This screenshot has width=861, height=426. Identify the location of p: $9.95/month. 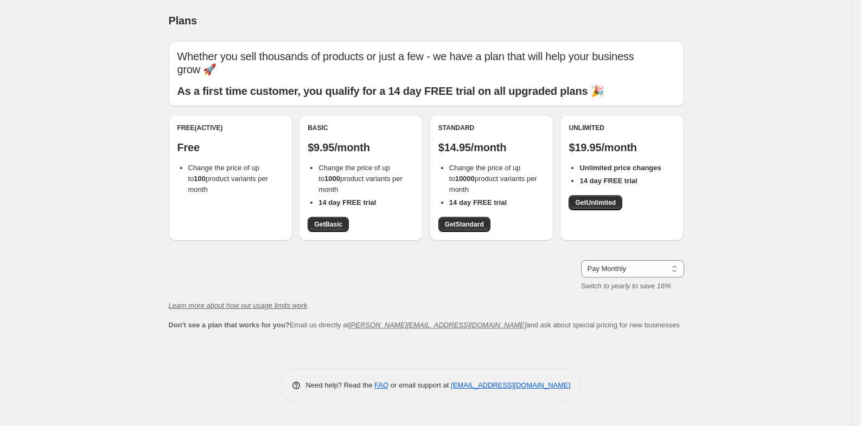
(361, 148).